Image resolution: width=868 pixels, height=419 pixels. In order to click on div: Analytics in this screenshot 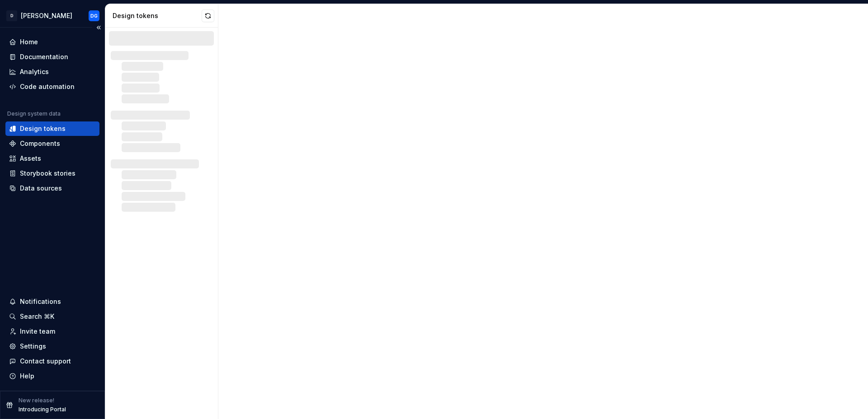, I will do `click(34, 72)`.